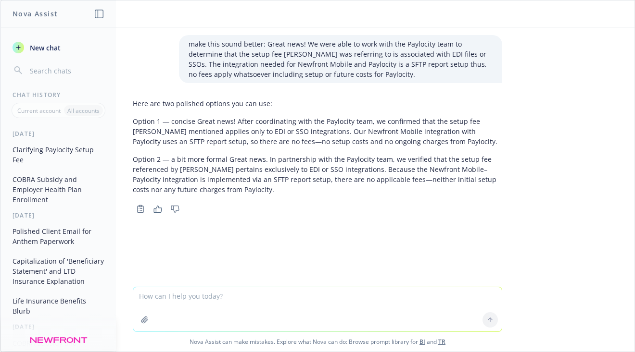 The image size is (635, 352). Describe the element at coordinates (58, 271) in the screenshot. I see `button: Capitalization of 'Beneficiary Statement' and LTD Insurance Explanation` at that location.